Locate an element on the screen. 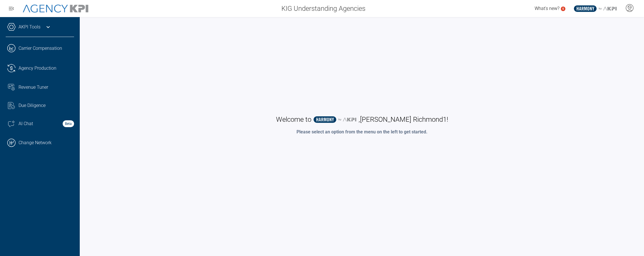 Image resolution: width=644 pixels, height=256 pixels. strong: Beta is located at coordinates (68, 124).